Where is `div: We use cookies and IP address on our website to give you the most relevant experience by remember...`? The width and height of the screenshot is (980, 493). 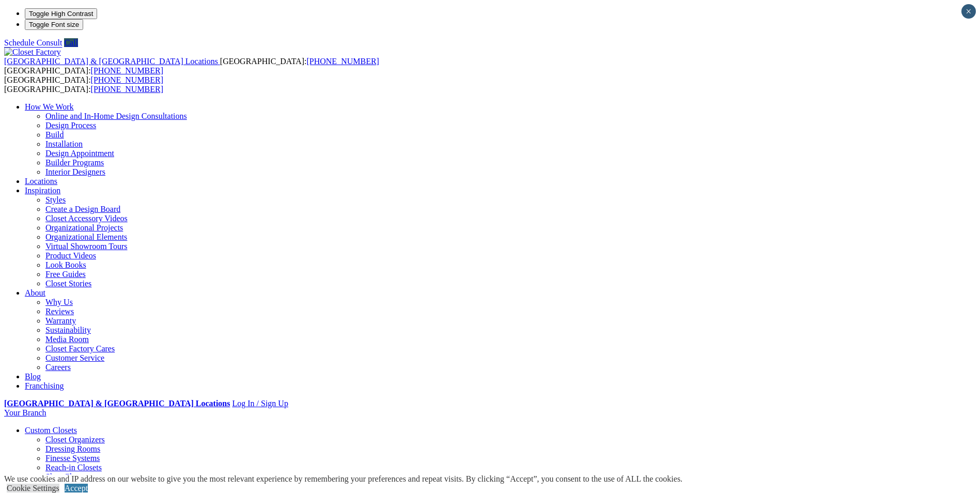 div: We use cookies and IP address on our website to give you the most relevant experience by remember... is located at coordinates (343, 479).